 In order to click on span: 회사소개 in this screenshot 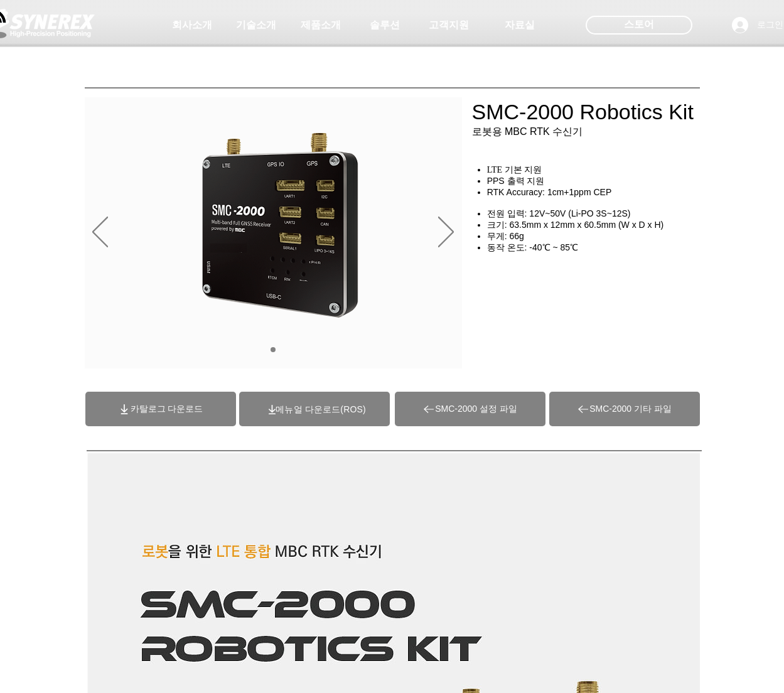, I will do `click(192, 25)`.